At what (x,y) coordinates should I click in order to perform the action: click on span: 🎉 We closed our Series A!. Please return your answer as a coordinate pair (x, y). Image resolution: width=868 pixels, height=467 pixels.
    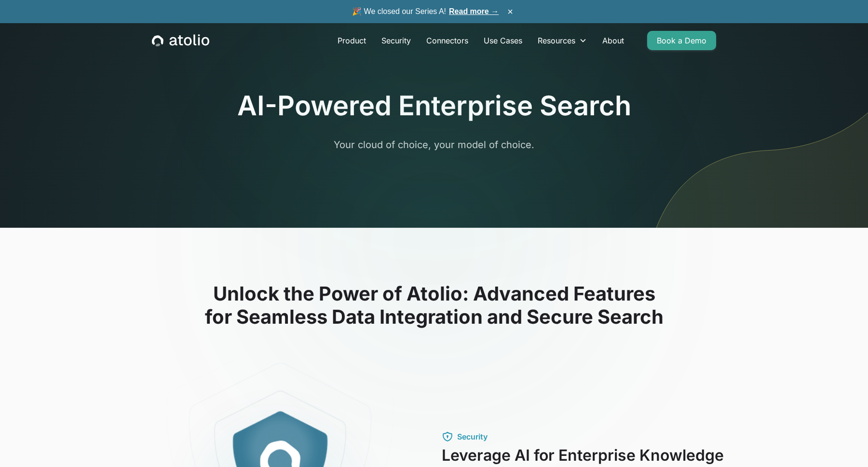
    Looking at the image, I should click on (425, 12).